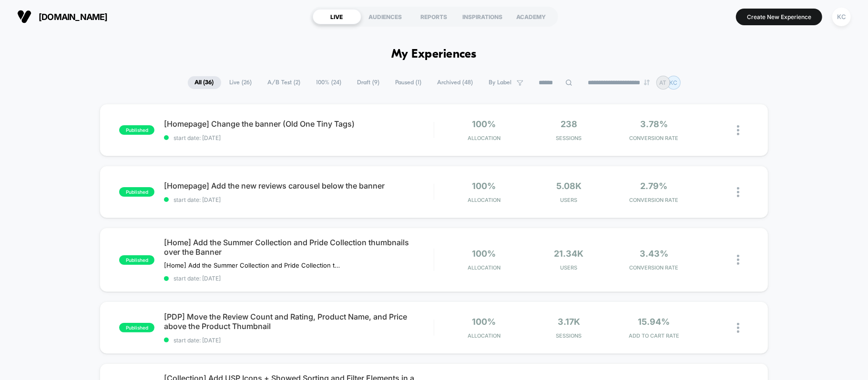 The image size is (868, 380). I want to click on span: 3.78%, so click(654, 124).